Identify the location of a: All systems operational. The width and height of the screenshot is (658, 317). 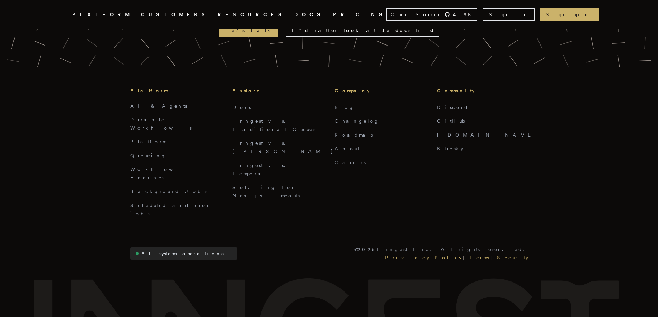
(184, 254).